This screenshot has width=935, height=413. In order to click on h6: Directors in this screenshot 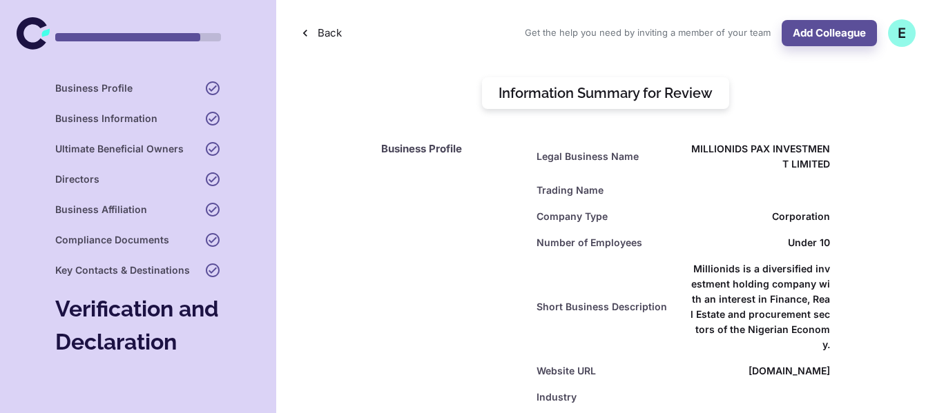, I will do `click(77, 179)`.